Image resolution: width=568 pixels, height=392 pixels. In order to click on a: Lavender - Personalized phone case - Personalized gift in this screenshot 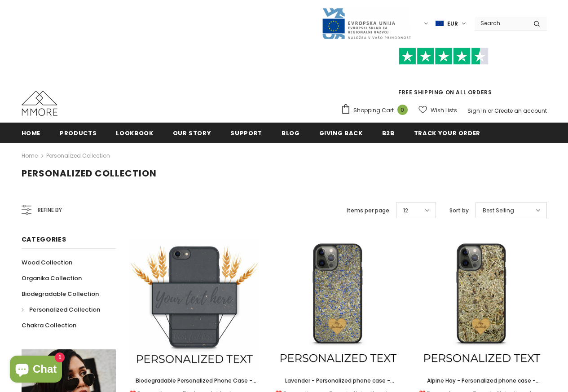, I will do `click(338, 381)`.